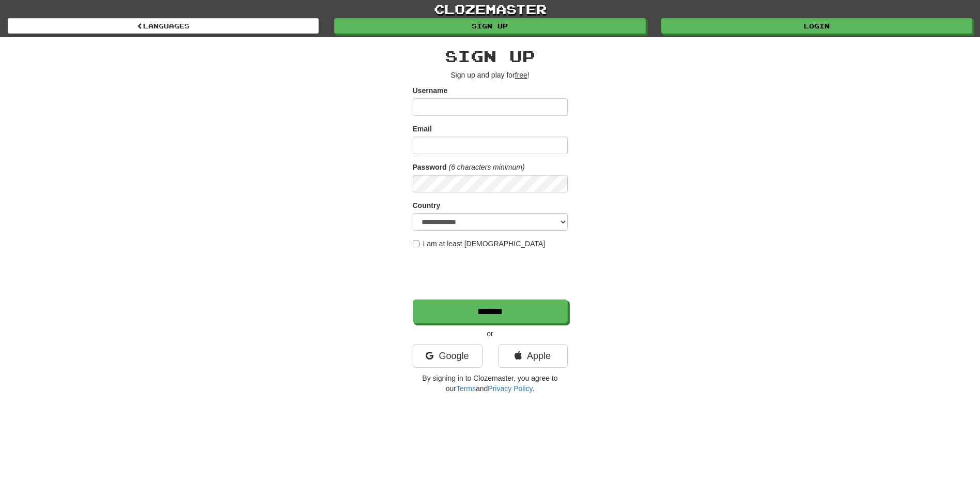  I want to click on p: Sign up and play for !, so click(490, 75).